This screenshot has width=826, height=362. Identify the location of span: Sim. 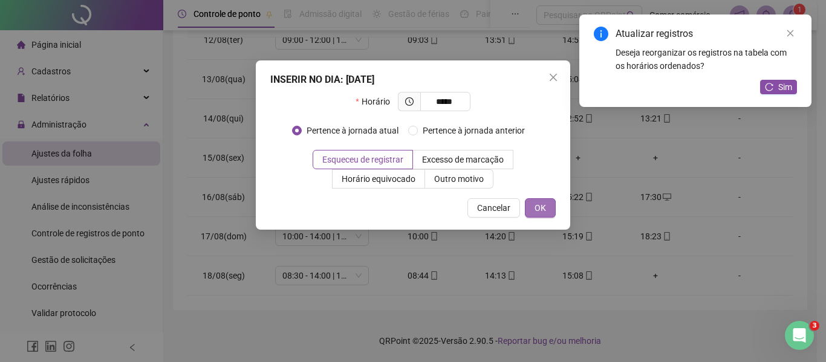
(785, 87).